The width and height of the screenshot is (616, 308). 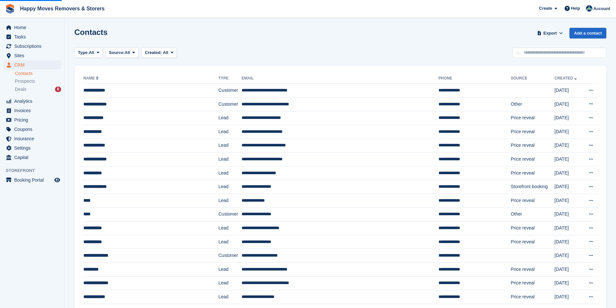 I want to click on td: Storefront booking, so click(x=532, y=187).